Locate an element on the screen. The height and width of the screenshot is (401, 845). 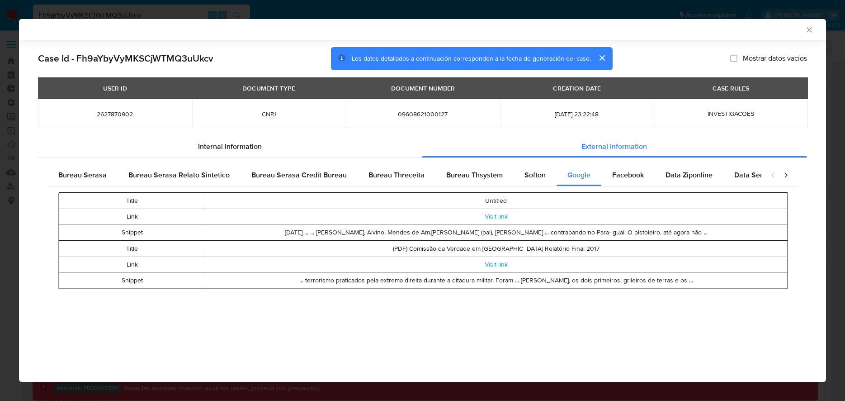
span: Data Ziponline is located at coordinates (689, 175).